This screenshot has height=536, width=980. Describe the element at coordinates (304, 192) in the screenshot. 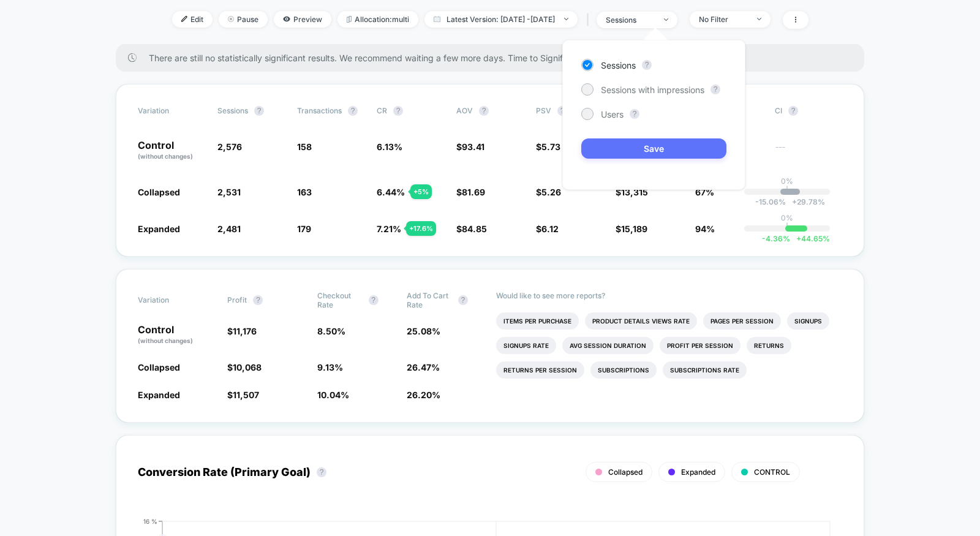

I see `span: 163` at that location.